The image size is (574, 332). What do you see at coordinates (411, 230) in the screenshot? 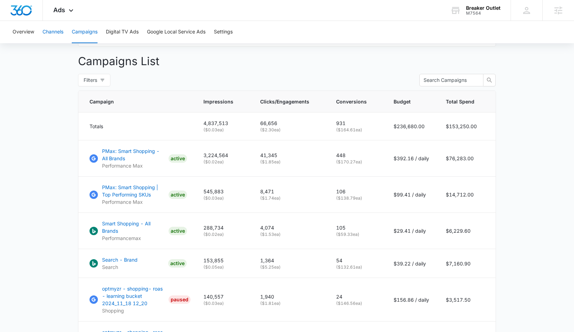
I see `p: $29.41 / daily` at bounding box center [411, 230].